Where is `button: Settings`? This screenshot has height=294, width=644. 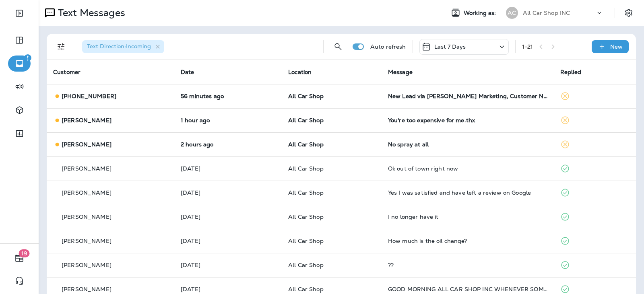 button: Settings is located at coordinates (629, 13).